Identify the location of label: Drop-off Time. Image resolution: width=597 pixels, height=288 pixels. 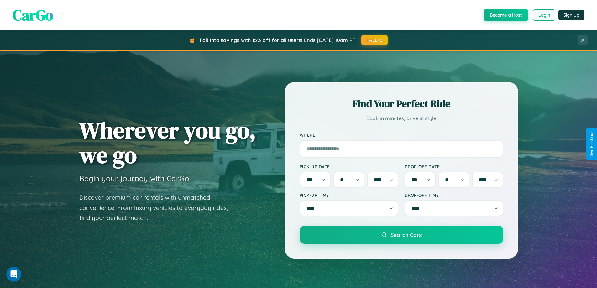
(454, 195).